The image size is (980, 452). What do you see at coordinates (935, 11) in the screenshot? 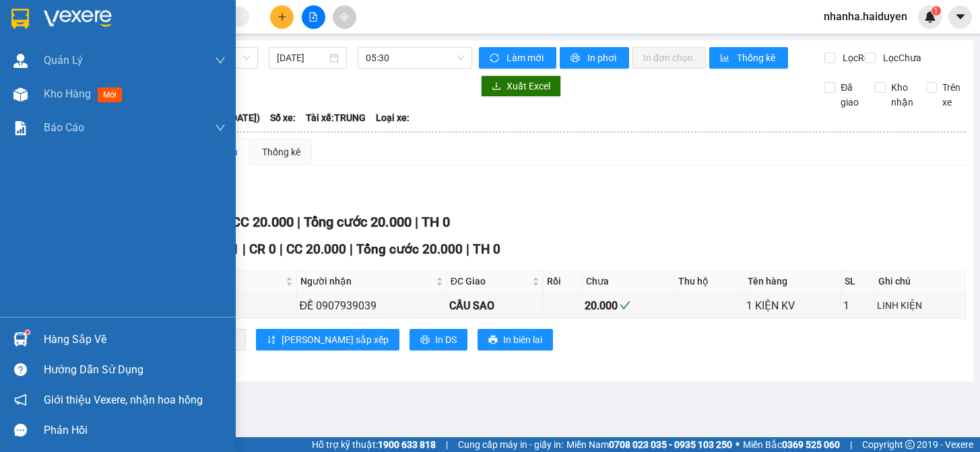
I see `span: 1` at bounding box center [935, 11].